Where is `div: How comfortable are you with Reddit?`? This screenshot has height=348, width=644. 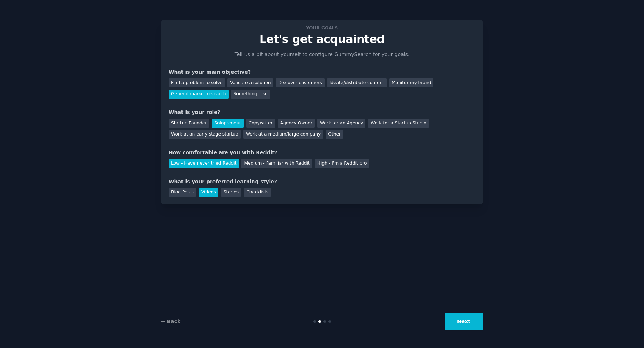
div: How comfortable are you with Reddit? is located at coordinates (322, 152).